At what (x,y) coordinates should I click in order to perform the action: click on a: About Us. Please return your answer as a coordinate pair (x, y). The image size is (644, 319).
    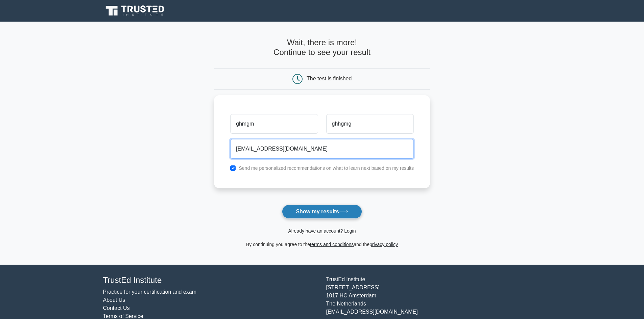
    Looking at the image, I should click on (114, 300).